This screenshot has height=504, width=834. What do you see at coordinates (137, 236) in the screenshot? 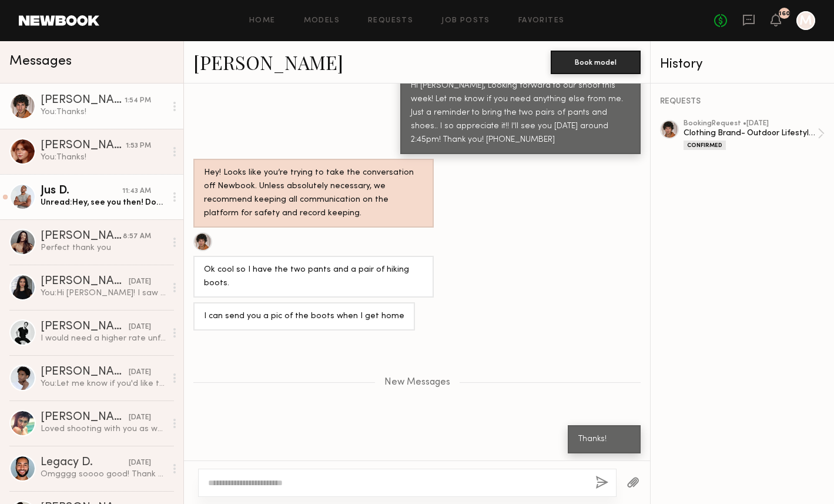
I see `div: 8:57 AM` at bounding box center [137, 236].